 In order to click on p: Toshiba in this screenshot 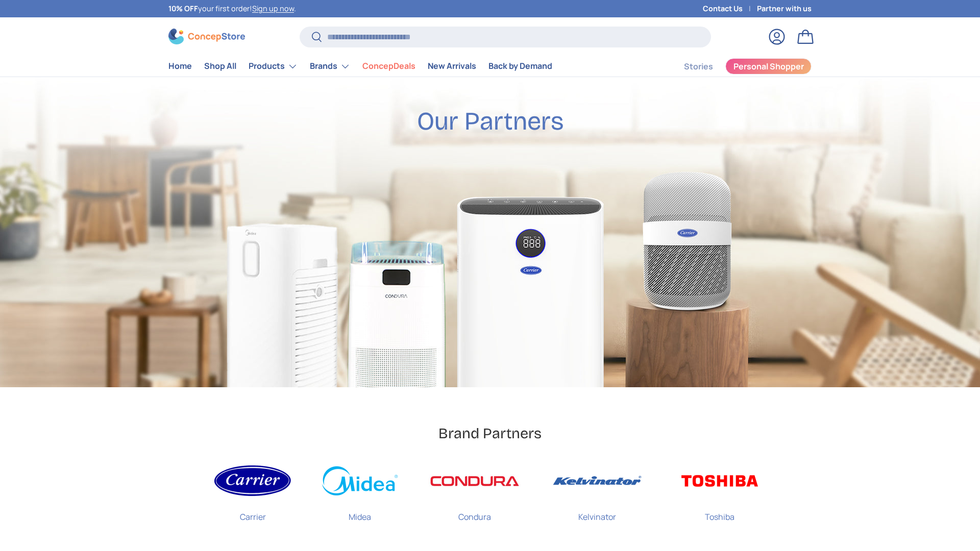, I will do `click(719, 513)`.